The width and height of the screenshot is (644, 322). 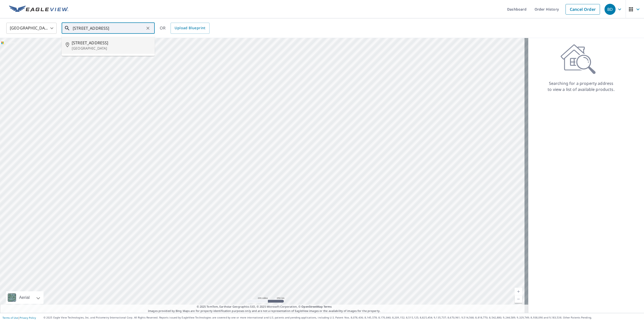 What do you see at coordinates (312, 306) in the screenshot?
I see `a: OpenStreetMap` at bounding box center [312, 306].